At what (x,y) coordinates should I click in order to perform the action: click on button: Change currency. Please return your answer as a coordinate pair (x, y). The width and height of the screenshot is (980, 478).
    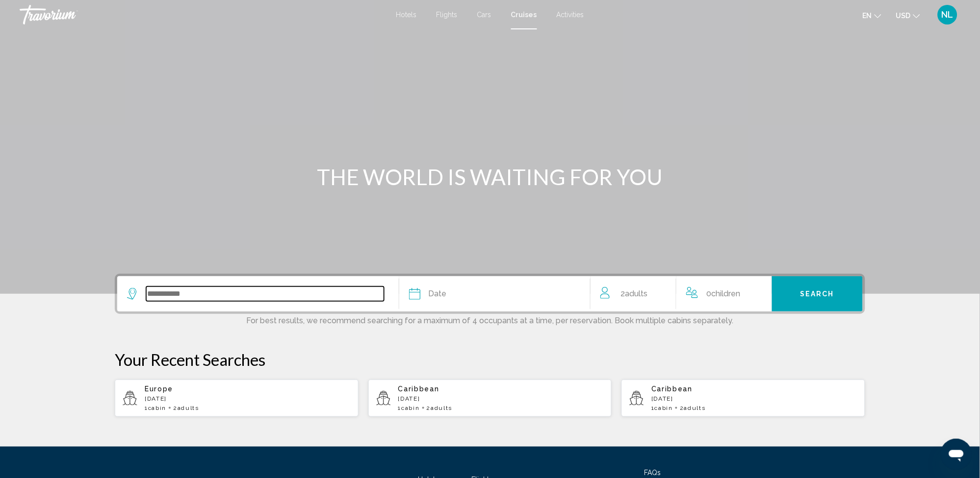
    Looking at the image, I should click on (908, 15).